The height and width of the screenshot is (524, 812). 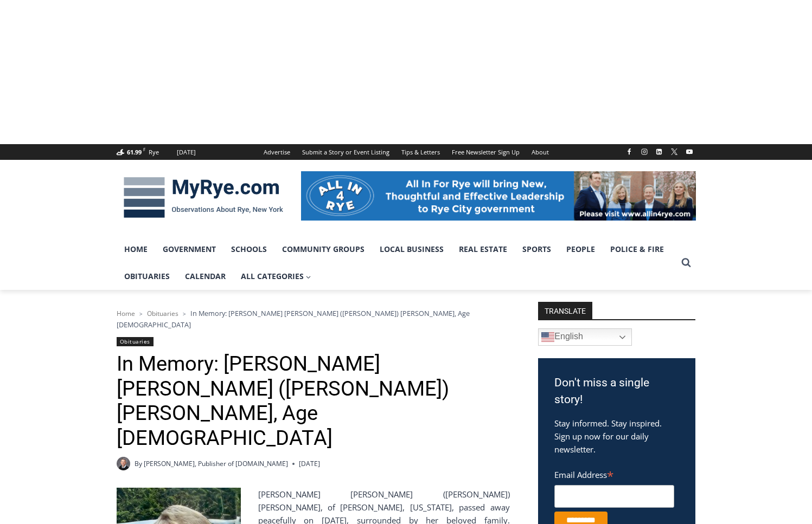 What do you see at coordinates (617, 392) in the screenshot?
I see `h3: Don't miss a single story!` at bounding box center [617, 392].